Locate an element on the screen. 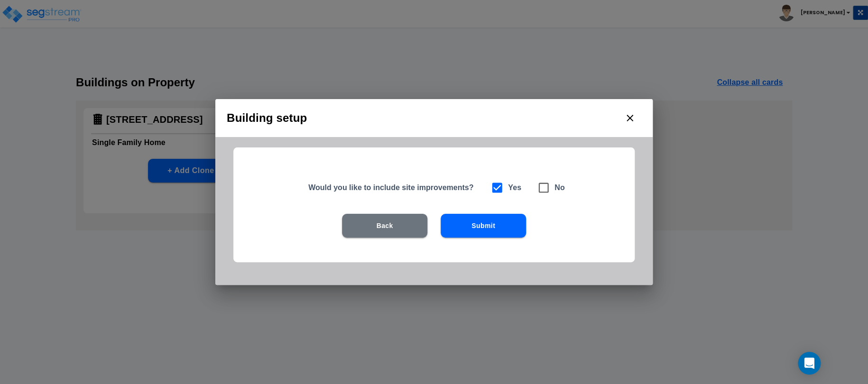 The width and height of the screenshot is (868, 384). h5: Would you like to include site improvements? is located at coordinates (393, 187).